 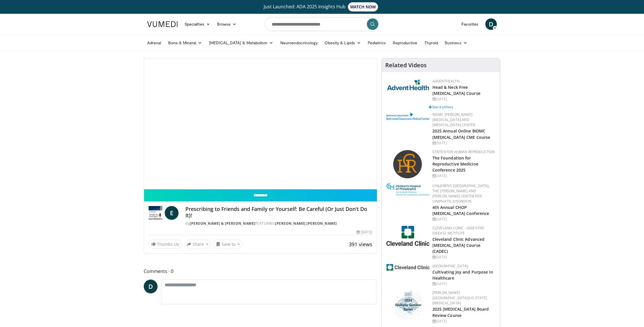 I want to click on a: Browse, so click(x=227, y=24).